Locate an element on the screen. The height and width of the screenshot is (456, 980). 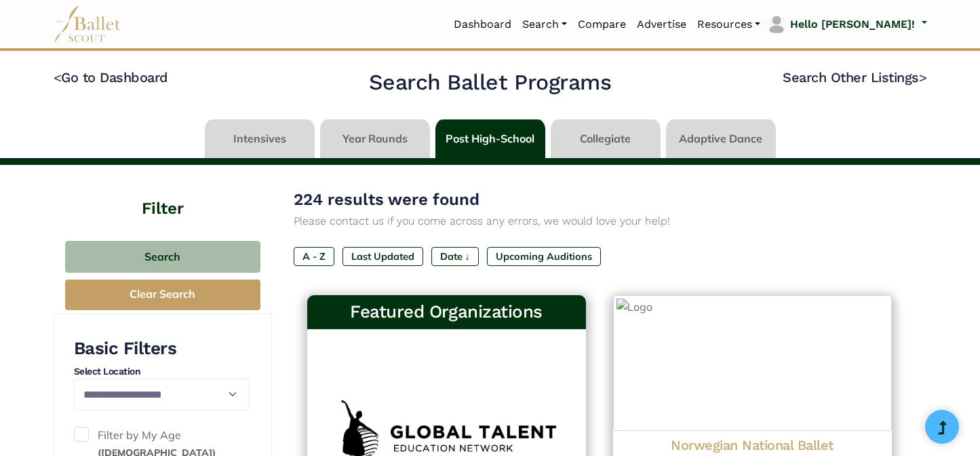
label: Upcoming Auditions is located at coordinates (544, 257).